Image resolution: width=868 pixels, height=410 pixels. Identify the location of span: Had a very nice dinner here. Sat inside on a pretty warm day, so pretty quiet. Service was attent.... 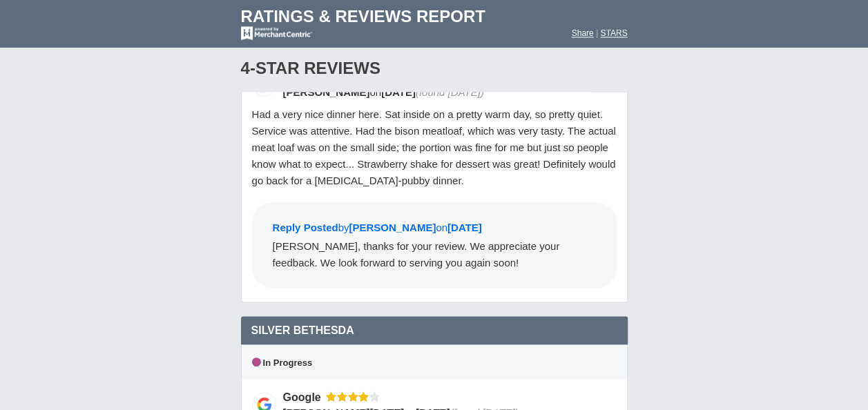
(434, 146).